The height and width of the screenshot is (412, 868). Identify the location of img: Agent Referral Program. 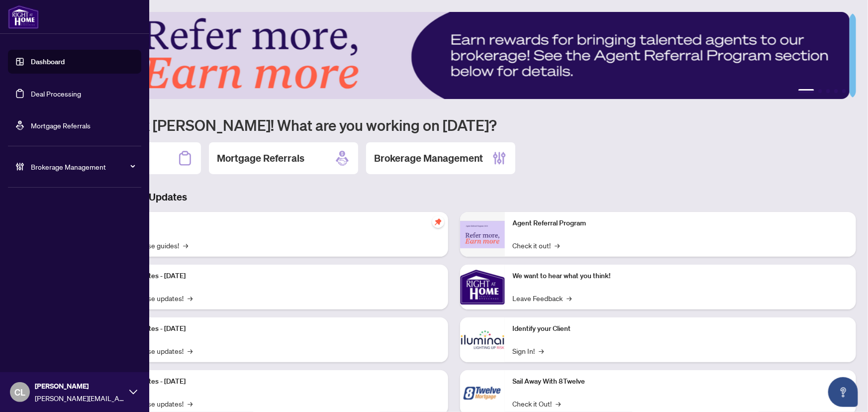
(483, 234).